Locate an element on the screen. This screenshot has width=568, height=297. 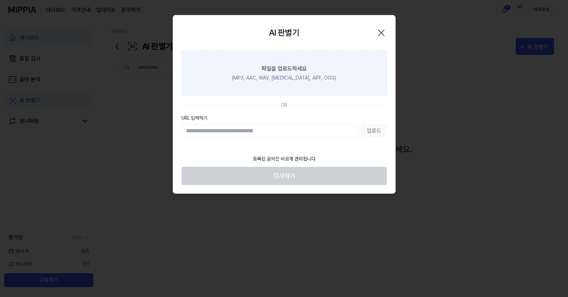
div: OR is located at coordinates (284, 105).